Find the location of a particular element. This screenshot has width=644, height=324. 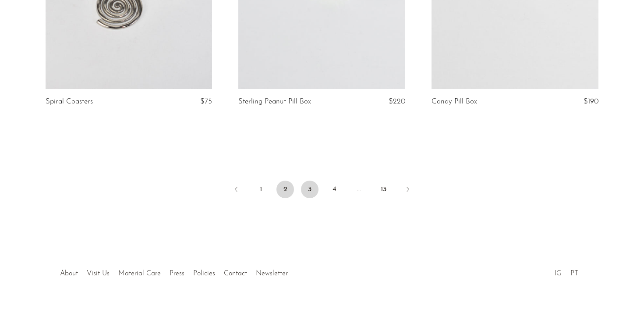

a: 1 is located at coordinates (261, 189).